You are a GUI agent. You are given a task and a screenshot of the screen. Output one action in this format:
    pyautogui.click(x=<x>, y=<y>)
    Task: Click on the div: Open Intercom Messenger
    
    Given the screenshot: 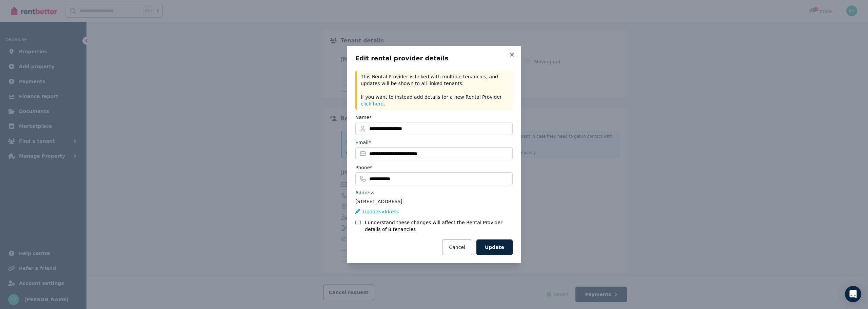 What is the action you would take?
    pyautogui.click(x=853, y=294)
    